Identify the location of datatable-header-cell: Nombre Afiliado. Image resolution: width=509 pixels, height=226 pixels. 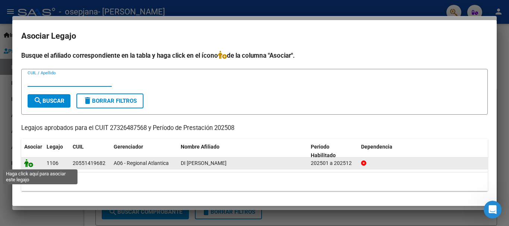
(242, 151).